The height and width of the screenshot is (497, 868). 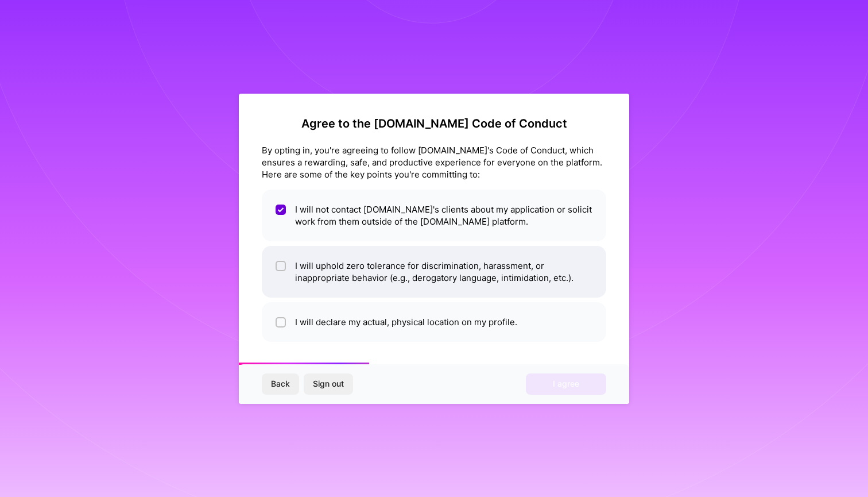 What do you see at coordinates (328, 384) in the screenshot?
I see `span: Sign out` at bounding box center [328, 384].